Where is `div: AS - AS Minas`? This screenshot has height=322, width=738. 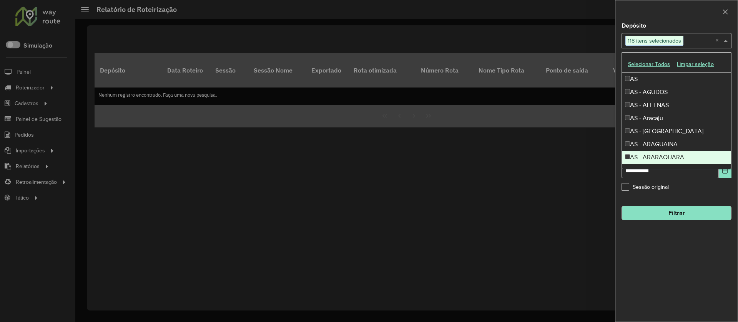
div: AS - AS Minas is located at coordinates (676, 171).